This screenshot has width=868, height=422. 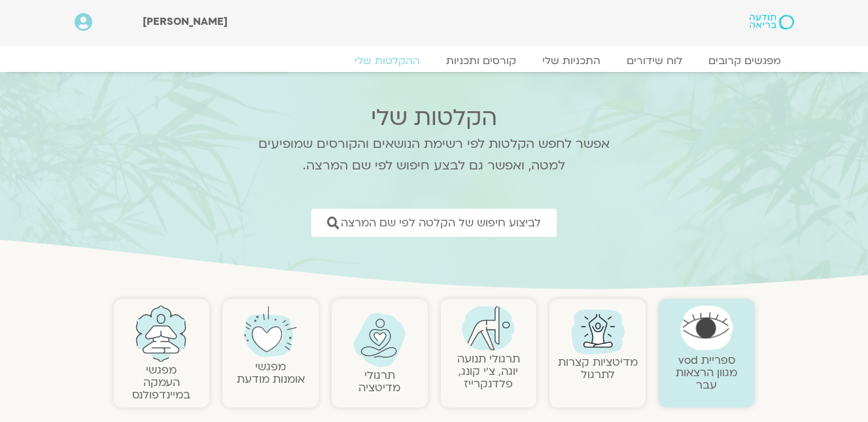 I want to click on a: התכניות שלי, so click(x=571, y=61).